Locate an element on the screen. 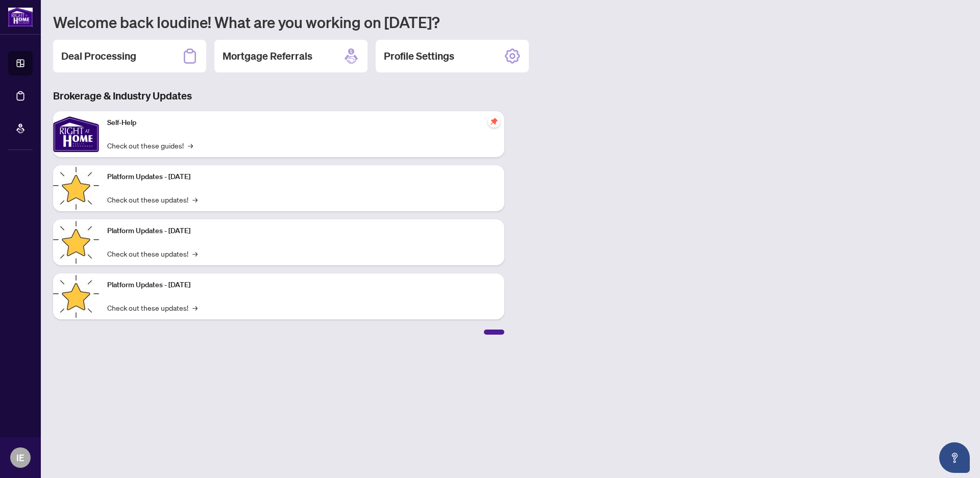 The height and width of the screenshot is (478, 980). img: Platform Updates - July 8, 2025 is located at coordinates (76, 243).